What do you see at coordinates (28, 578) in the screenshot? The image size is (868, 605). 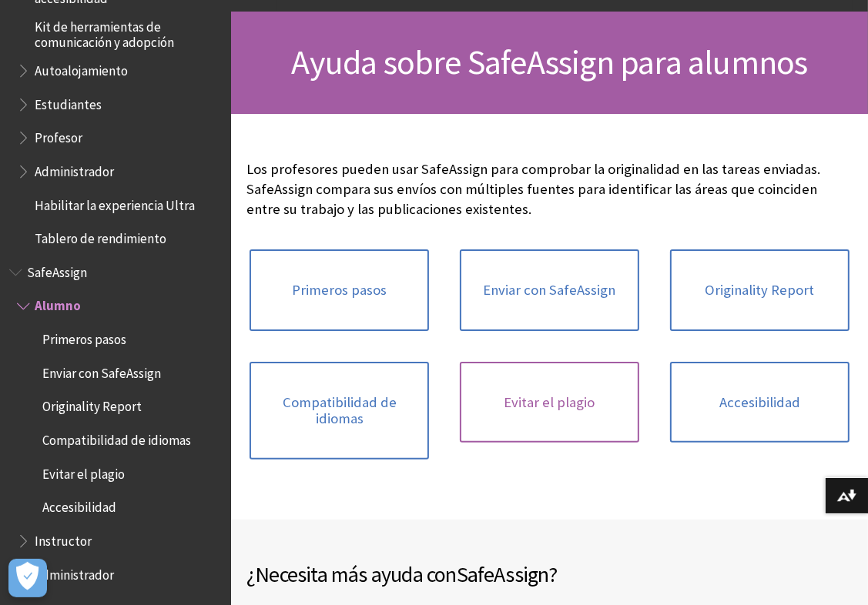 I see `button: Abrir preferencias` at bounding box center [28, 578].